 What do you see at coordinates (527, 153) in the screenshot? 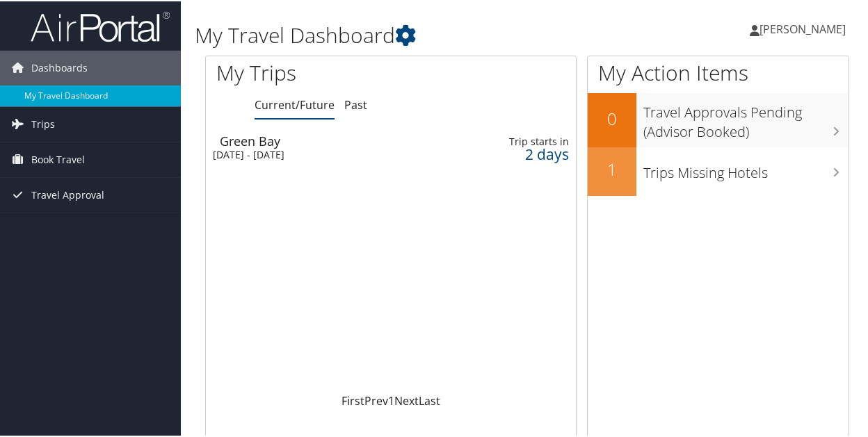
I see `div: 2 days` at bounding box center [527, 153].